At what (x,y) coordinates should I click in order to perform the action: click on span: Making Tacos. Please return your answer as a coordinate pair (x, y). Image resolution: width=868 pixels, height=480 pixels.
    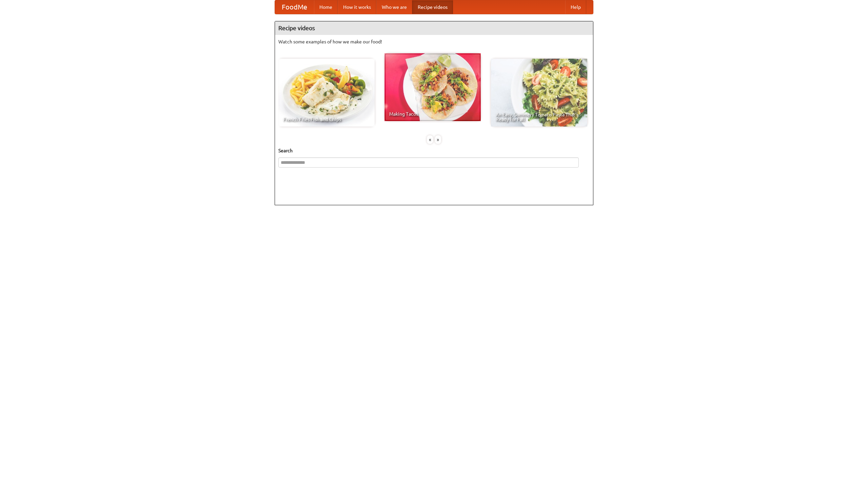
    Looking at the image, I should click on (433, 114).